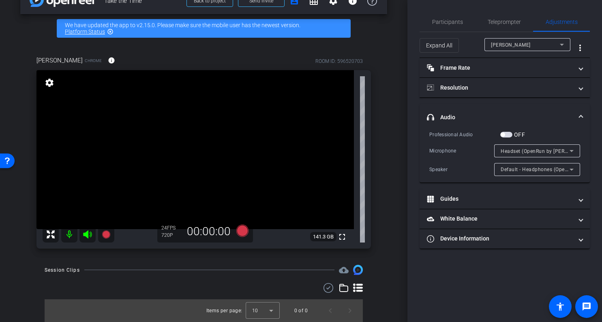 Image resolution: width=602 pixels, height=322 pixels. Describe the element at coordinates (111, 60) in the screenshot. I see `mat-icon: info` at that location.